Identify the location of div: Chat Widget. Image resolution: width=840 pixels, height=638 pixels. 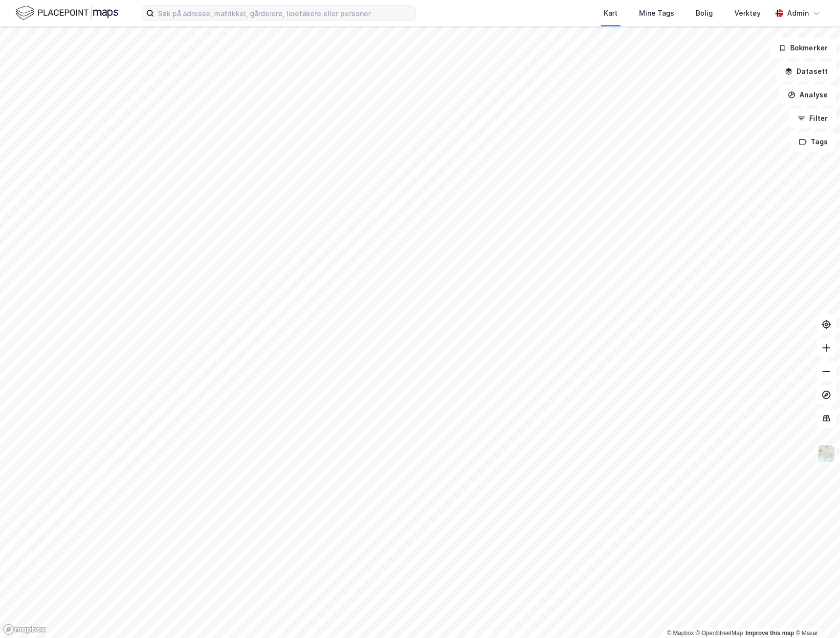
(816, 615).